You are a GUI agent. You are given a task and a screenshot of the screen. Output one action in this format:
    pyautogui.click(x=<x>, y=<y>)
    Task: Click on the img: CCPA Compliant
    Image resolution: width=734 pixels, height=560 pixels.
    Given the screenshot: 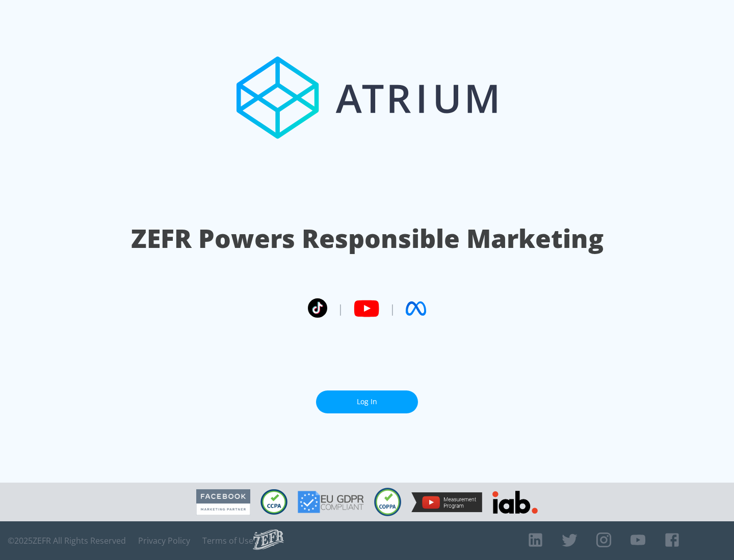 What is the action you would take?
    pyautogui.click(x=274, y=502)
    